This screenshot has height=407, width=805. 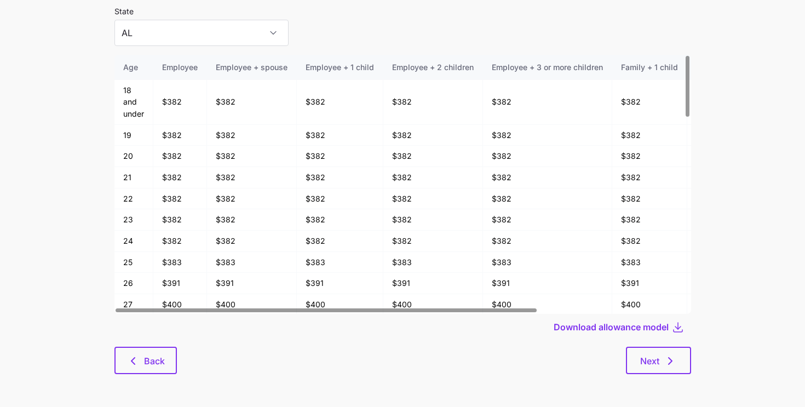 I want to click on td: 19, so click(x=134, y=135).